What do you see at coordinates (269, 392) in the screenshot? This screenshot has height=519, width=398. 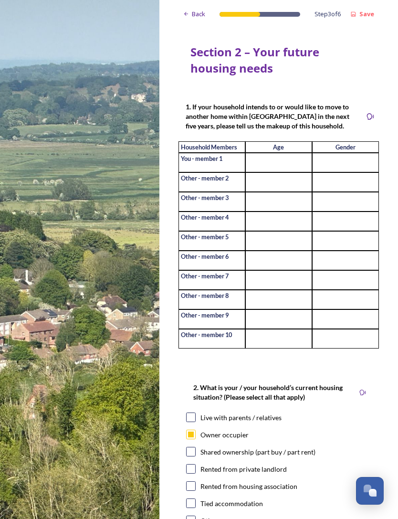 I see `strong: 2. What is your / your household’s current housing situation? (Please select all that apply)` at bounding box center [269, 392].